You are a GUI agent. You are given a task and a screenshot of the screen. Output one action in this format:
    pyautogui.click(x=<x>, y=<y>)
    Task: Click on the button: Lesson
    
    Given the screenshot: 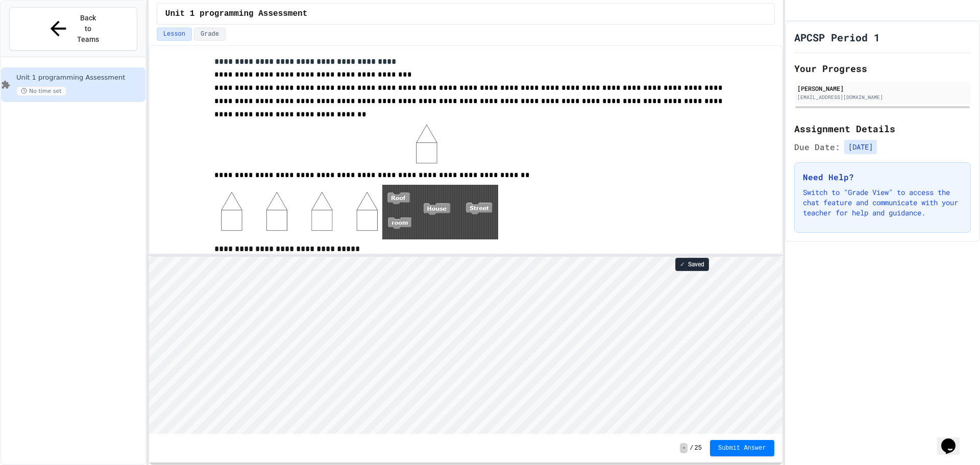 What is the action you would take?
    pyautogui.click(x=174, y=34)
    